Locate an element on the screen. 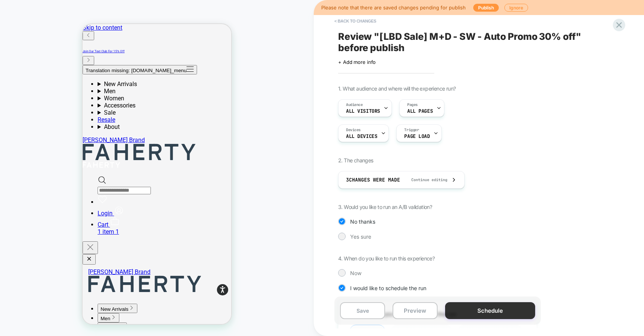  span: Pages is located at coordinates (413, 104).